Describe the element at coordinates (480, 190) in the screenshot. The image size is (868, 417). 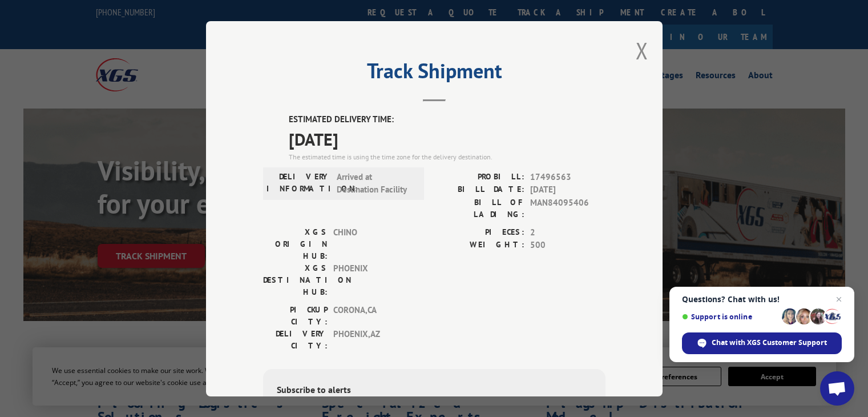
I see `label: BILL DATE:` at that location.